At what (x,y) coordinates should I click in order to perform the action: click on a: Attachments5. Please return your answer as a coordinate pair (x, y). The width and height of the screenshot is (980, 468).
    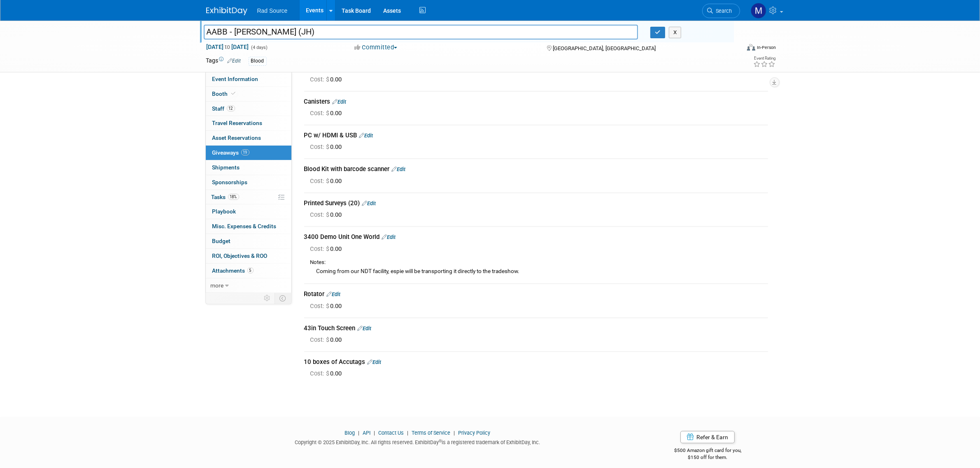
    Looking at the image, I should click on (249, 271).